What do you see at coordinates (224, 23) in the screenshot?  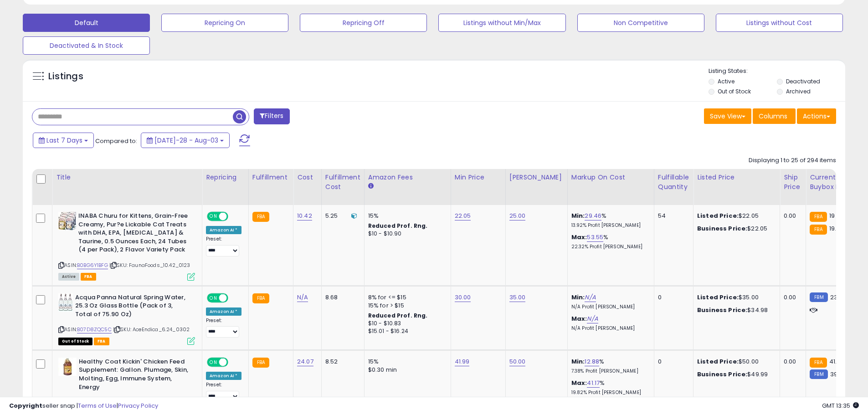 I see `button: Repricing On` at bounding box center [224, 23].